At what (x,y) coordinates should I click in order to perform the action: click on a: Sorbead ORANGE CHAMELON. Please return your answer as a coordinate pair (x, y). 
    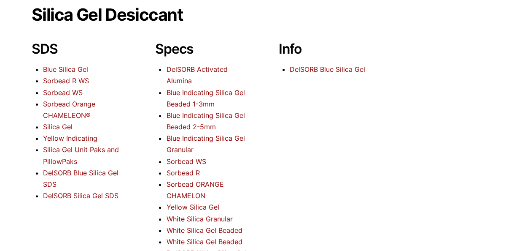
    Looking at the image, I should click on (195, 189).